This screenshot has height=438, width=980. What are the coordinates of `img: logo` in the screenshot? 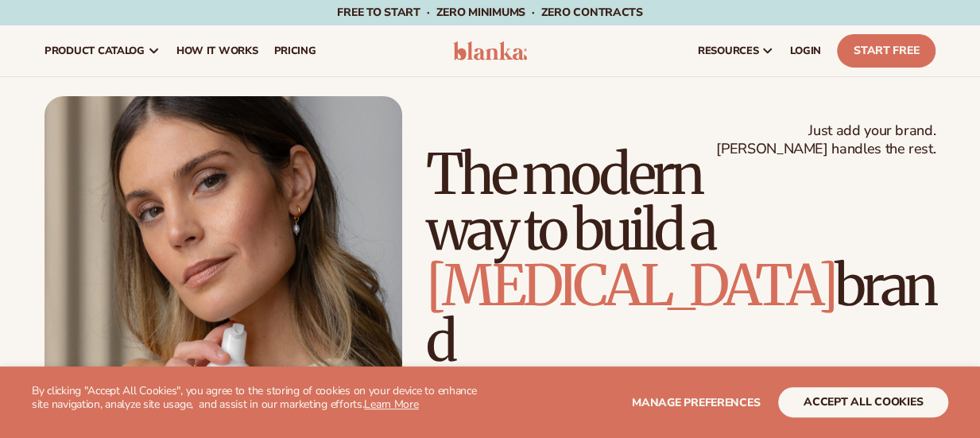 It's located at (490, 51).